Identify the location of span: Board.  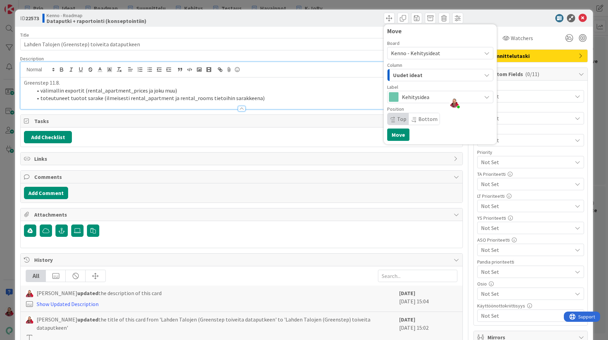
(393, 43).